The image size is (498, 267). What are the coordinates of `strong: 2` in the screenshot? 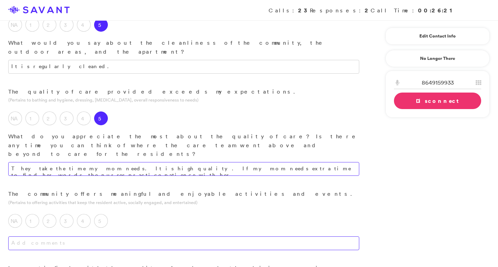 It's located at (368, 10).